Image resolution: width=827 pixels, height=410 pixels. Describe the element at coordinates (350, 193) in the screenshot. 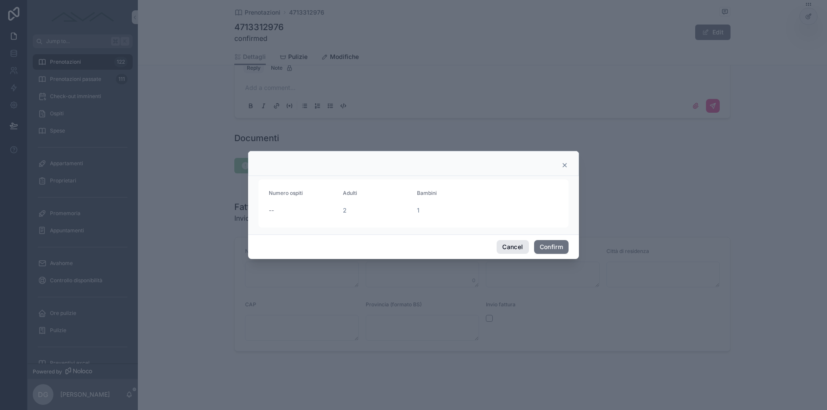

I see `span: Adulti` at that location.